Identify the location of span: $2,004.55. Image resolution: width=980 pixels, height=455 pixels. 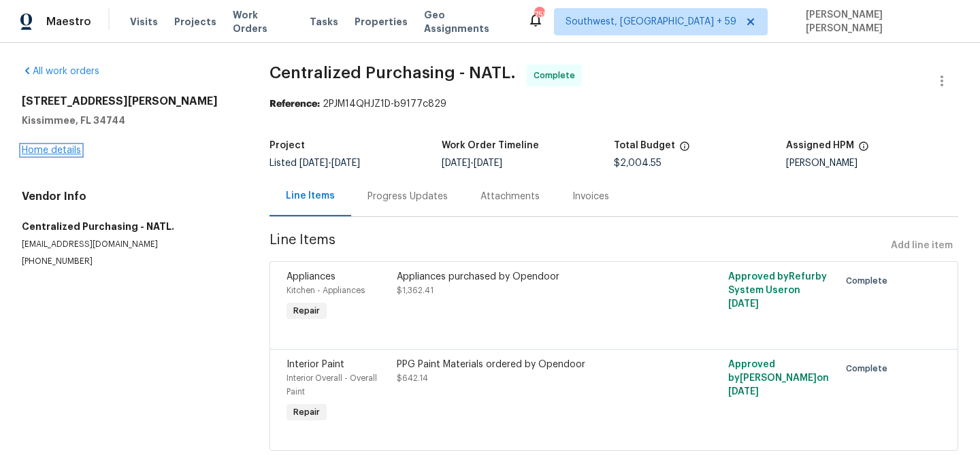
(638, 163).